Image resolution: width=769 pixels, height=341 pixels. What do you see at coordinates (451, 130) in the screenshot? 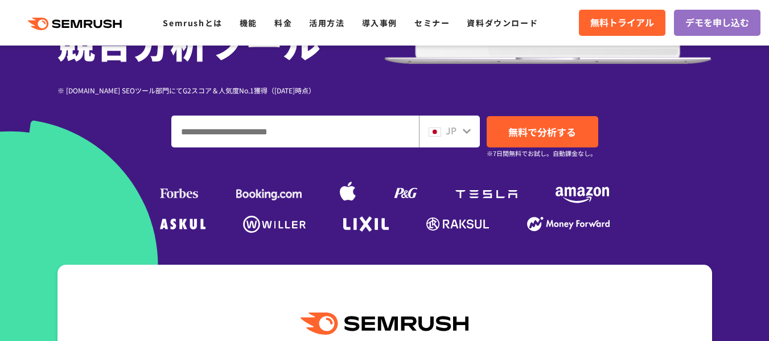
I see `span: JP` at bounding box center [451, 130].